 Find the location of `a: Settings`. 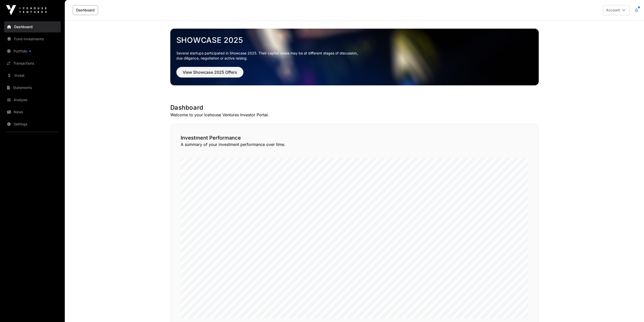

a: Settings is located at coordinates (32, 124).